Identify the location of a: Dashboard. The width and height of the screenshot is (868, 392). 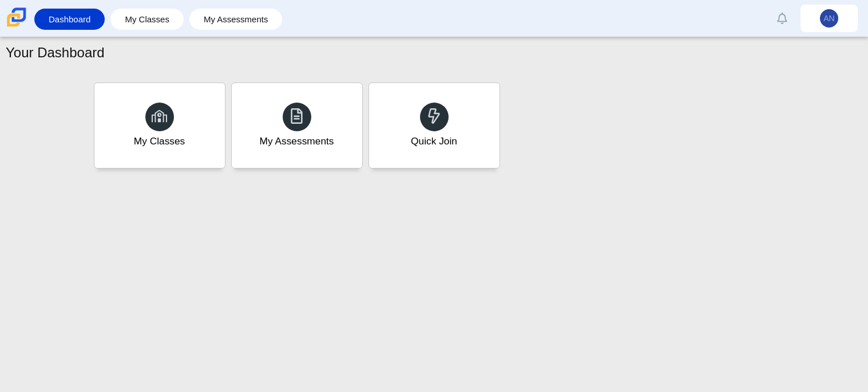
(69, 19).